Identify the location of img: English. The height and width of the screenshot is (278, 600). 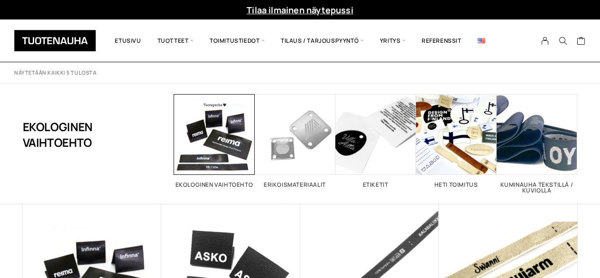
(482, 40).